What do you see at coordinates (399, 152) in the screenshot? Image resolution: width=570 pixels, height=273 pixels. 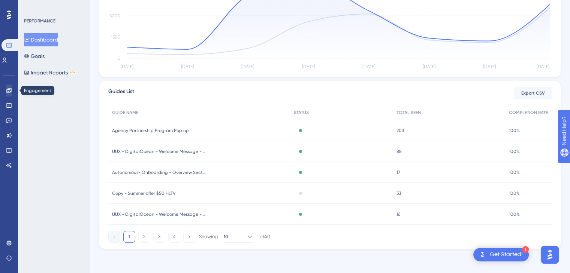 I see `span: 88` at bounding box center [399, 152].